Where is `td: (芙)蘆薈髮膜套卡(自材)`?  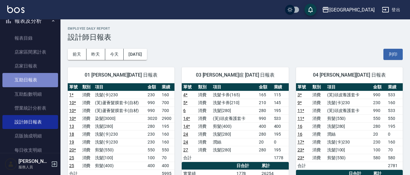
td: (芙)蘆薈髮膜套卡(自材) is located at coordinates (120, 102).